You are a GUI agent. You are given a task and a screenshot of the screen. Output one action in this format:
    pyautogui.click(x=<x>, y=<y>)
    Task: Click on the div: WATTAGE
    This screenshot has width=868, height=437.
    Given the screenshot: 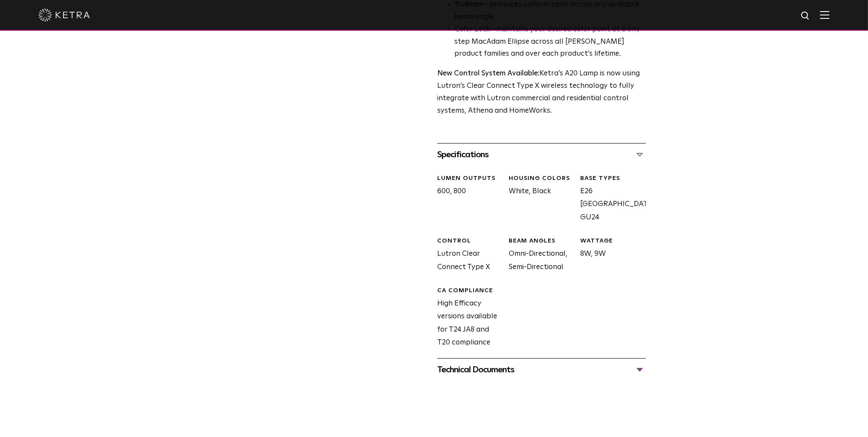 What is the action you would take?
    pyautogui.click(x=613, y=241)
    